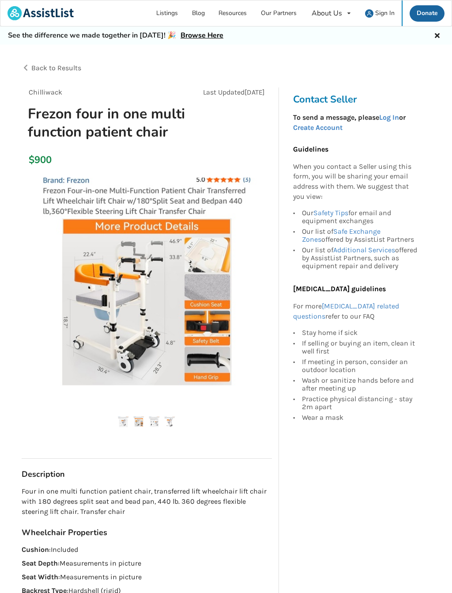 The height and width of the screenshot is (593, 452). Describe the element at coordinates (147, 549) in the screenshot. I see `p: : Included` at that location.